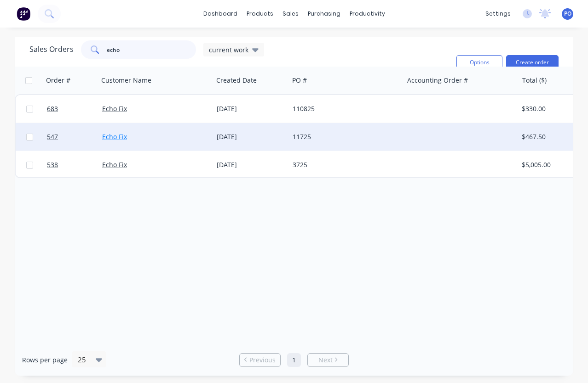 This screenshot has height=383, width=588. What do you see at coordinates (343, 109) in the screenshot?
I see `div: 110825` at bounding box center [343, 109].